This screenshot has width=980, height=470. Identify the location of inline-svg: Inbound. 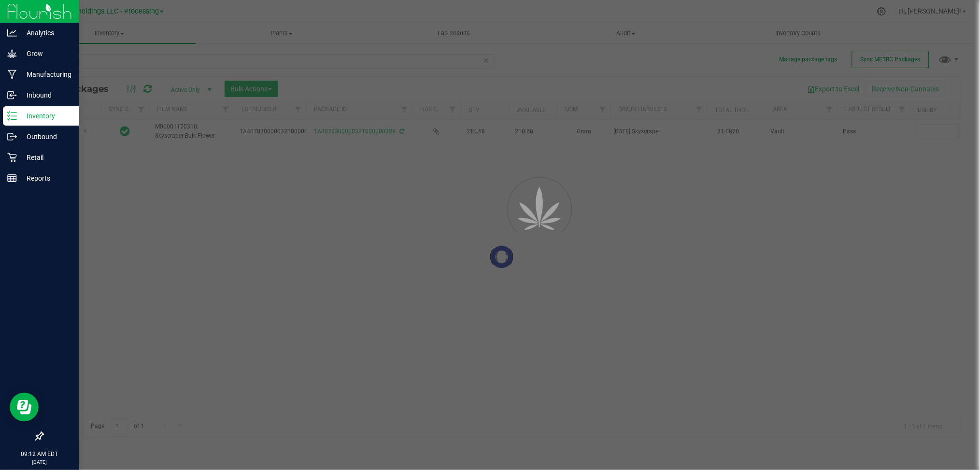
(12, 95).